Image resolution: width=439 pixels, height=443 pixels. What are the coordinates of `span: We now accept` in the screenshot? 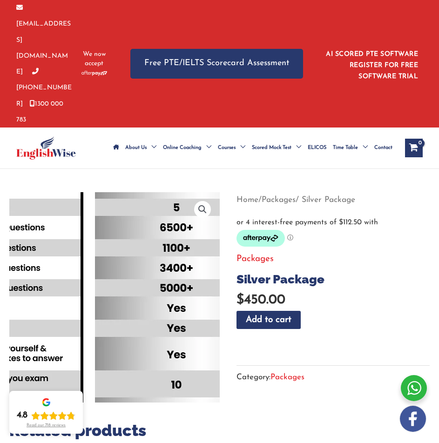 It's located at (94, 59).